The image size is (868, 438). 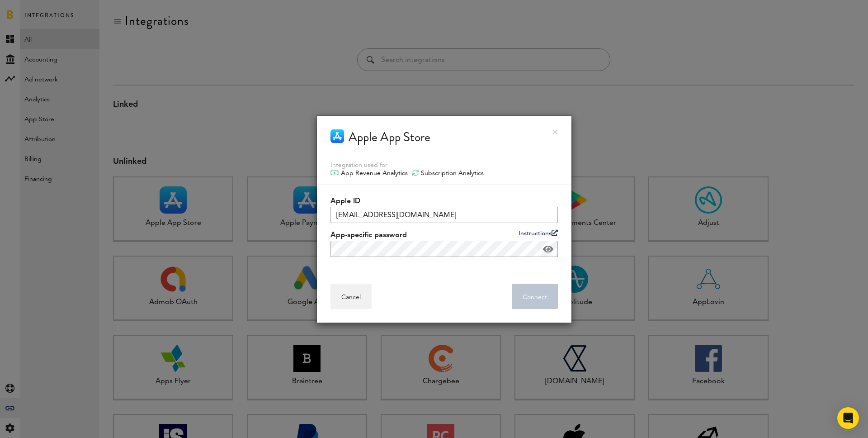 What do you see at coordinates (548, 249) in the screenshot?
I see `span: Show password` at bounding box center [548, 249].